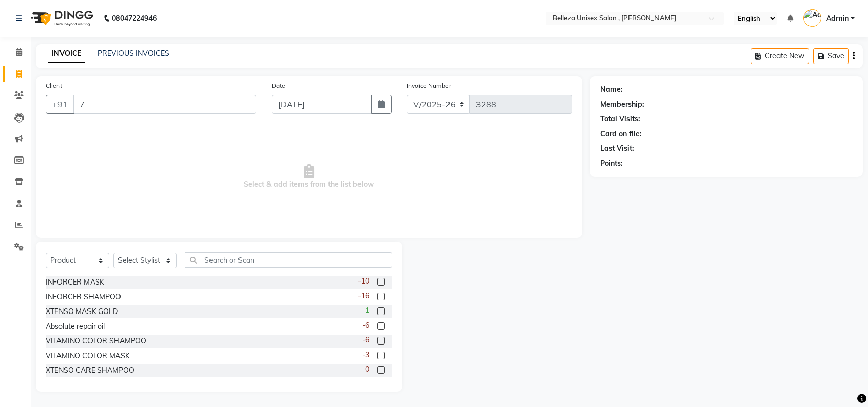 This screenshot has height=407, width=868. What do you see at coordinates (429, 86) in the screenshot?
I see `label: Invoice Number` at bounding box center [429, 86].